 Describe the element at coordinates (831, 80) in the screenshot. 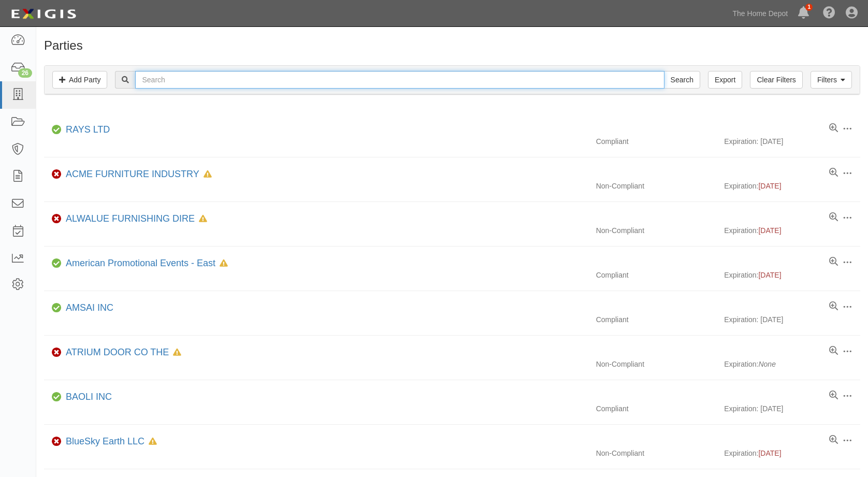

I see `a: Filters` at that location.